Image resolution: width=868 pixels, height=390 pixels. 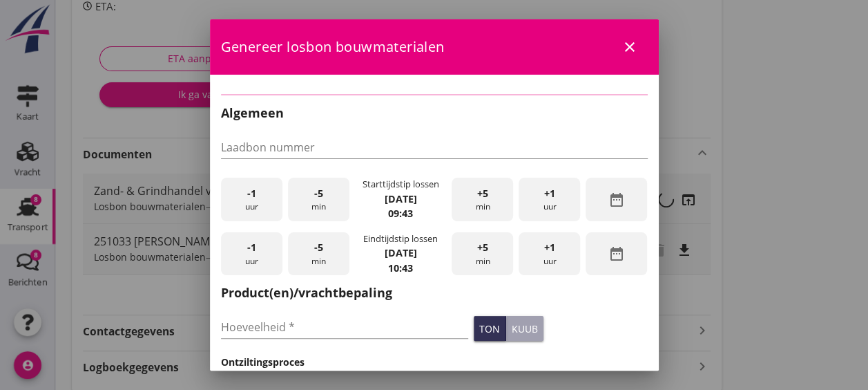 I want to click on div: ton, so click(x=489, y=328).